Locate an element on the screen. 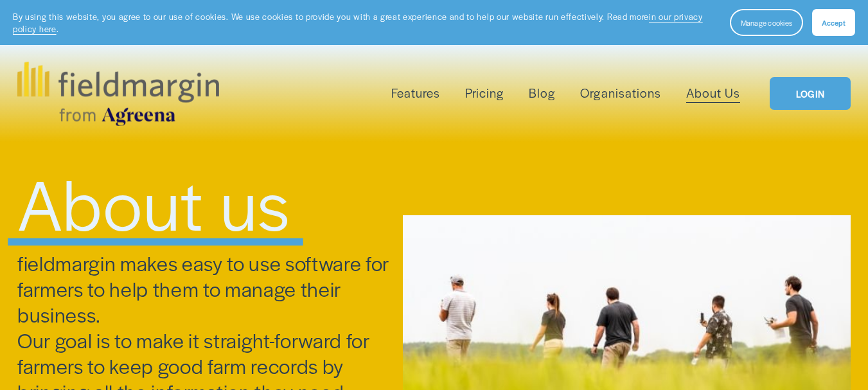  p: By using this website, you agree to our use of cookies. We use cookies to provide you with a grea... is located at coordinates (365, 23).